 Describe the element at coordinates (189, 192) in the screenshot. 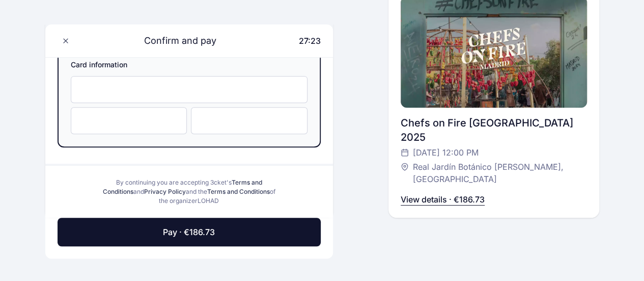

I see `div: By continuing you are accepting 3cket's and and the of the organizer` at that location.